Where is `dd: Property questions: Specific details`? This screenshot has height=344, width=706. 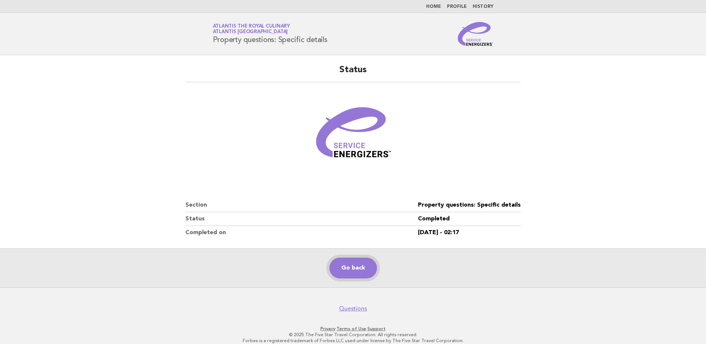 dd: Property questions: Specific details is located at coordinates (469, 205).